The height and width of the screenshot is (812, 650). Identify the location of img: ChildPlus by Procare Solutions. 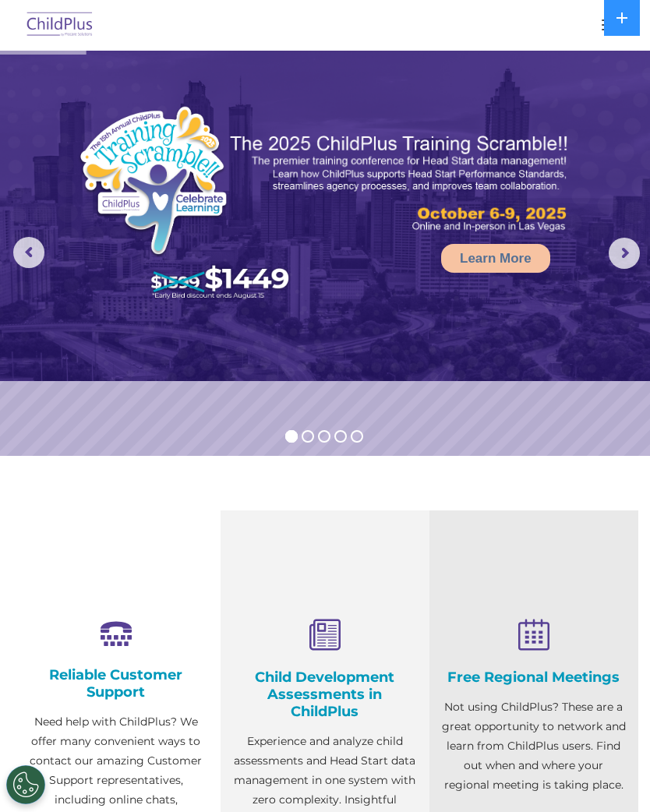
(60, 25).